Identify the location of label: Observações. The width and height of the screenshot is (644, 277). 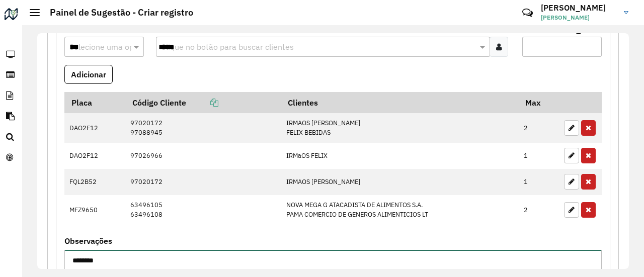
(88, 241).